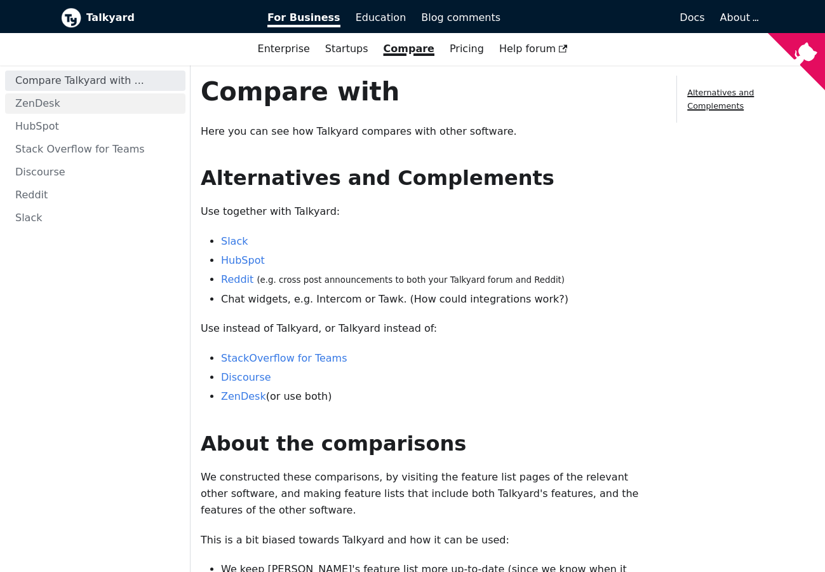 This screenshot has width=825, height=572. What do you see at coordinates (347, 49) in the screenshot?
I see `a: Startups` at bounding box center [347, 49].